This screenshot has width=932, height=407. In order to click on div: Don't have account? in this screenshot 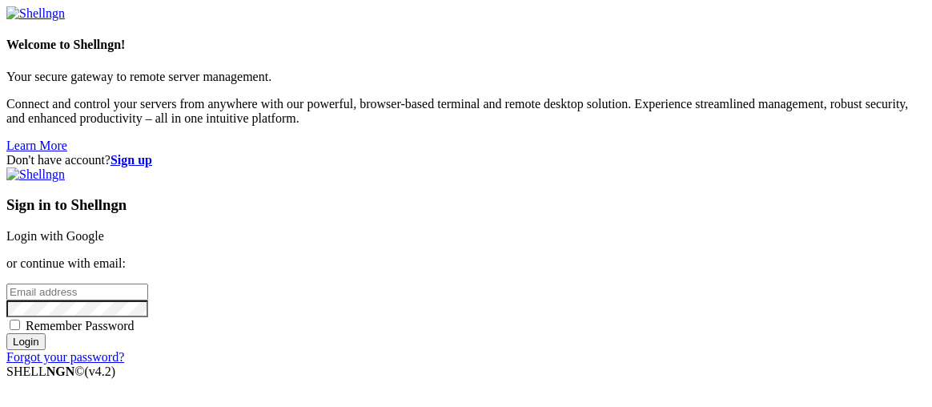, I will do `click(466, 160)`.